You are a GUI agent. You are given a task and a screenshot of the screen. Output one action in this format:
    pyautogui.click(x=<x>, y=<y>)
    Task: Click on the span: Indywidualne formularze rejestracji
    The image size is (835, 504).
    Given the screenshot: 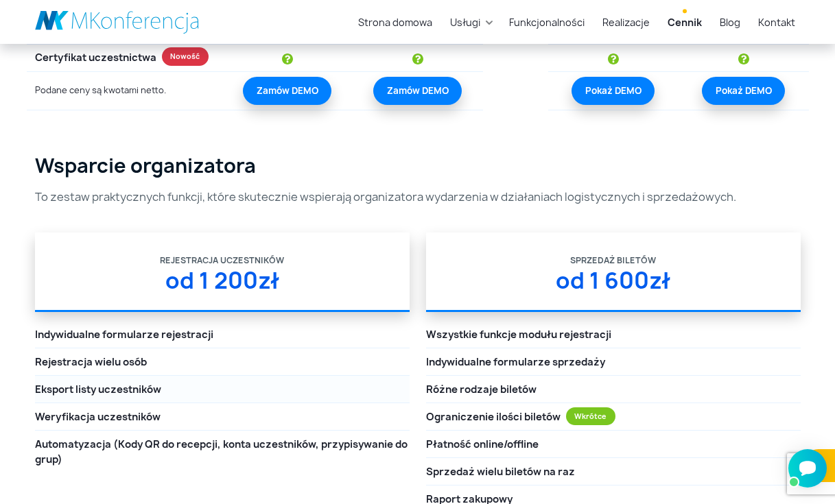 What is the action you would take?
    pyautogui.click(x=124, y=336)
    